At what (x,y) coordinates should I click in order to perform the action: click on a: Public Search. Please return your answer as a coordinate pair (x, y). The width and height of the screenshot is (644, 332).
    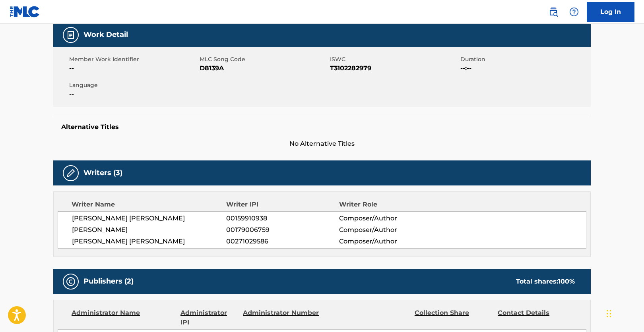
    Looking at the image, I should click on (553, 12).